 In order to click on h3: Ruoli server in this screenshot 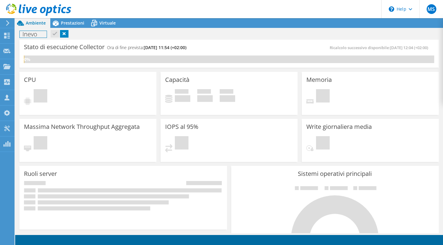, I will do `click(40, 174)`.